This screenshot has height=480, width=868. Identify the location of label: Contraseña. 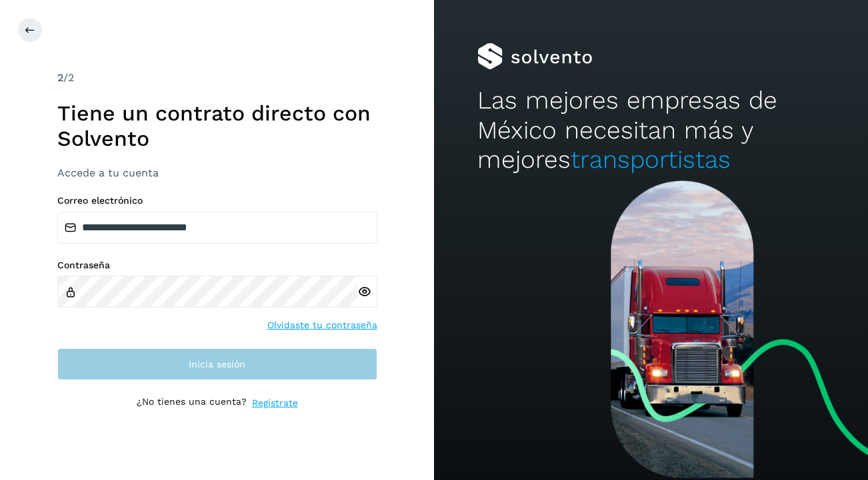
(217, 265).